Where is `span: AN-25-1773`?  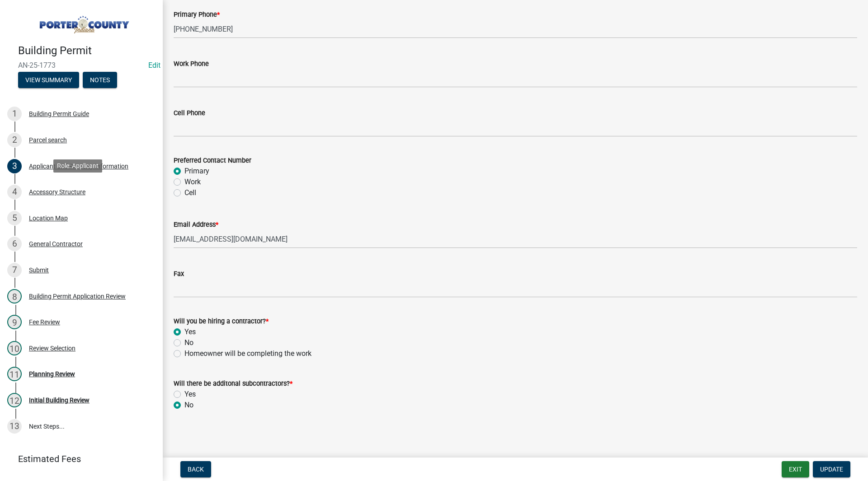 span: AN-25-1773 is located at coordinates (81, 65).